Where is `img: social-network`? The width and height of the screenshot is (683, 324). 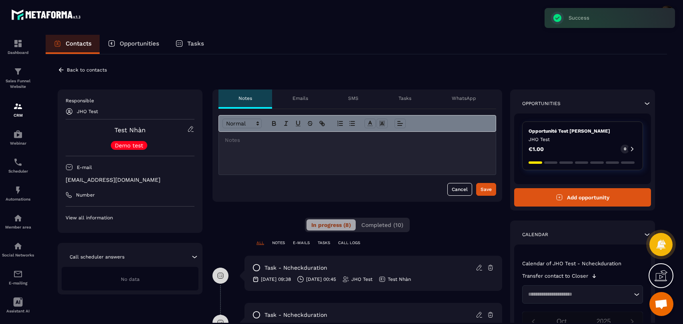 img: social-network is located at coordinates (18, 246).